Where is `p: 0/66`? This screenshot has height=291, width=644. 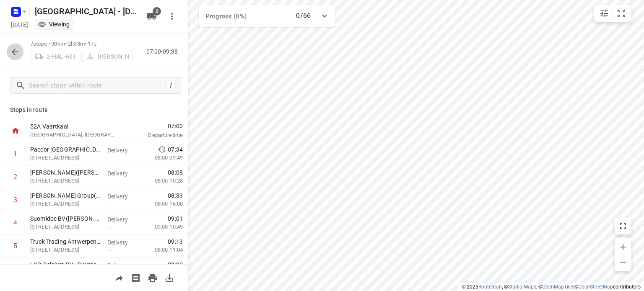 p: 0/66 is located at coordinates (304, 16).